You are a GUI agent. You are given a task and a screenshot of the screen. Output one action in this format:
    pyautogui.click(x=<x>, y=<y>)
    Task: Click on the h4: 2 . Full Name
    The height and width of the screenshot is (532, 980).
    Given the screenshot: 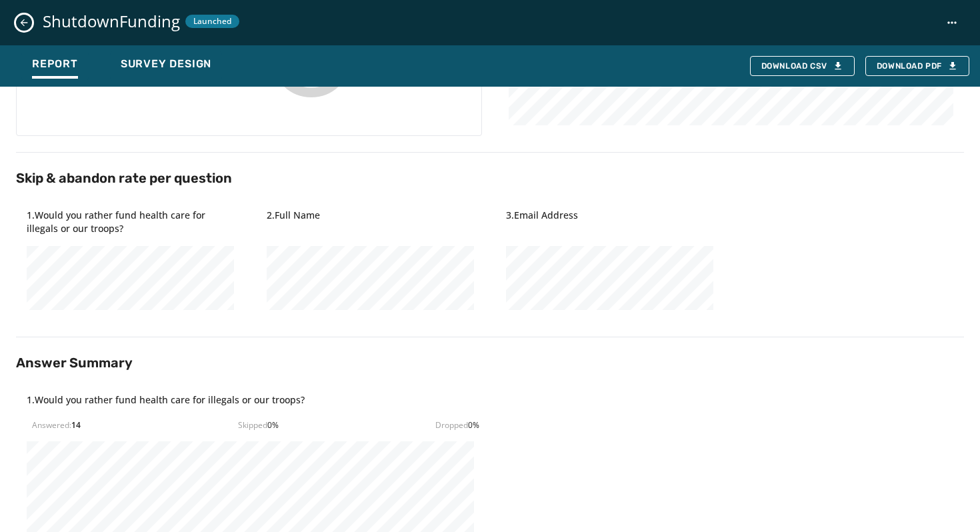 What is the action you would take?
    pyautogui.click(x=371, y=222)
    